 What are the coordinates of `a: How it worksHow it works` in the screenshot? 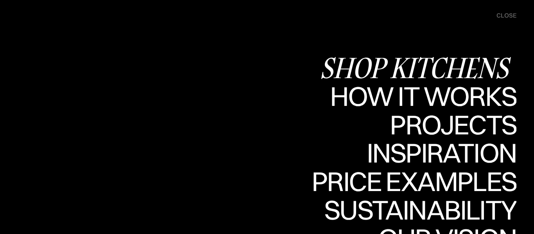 It's located at (422, 97).